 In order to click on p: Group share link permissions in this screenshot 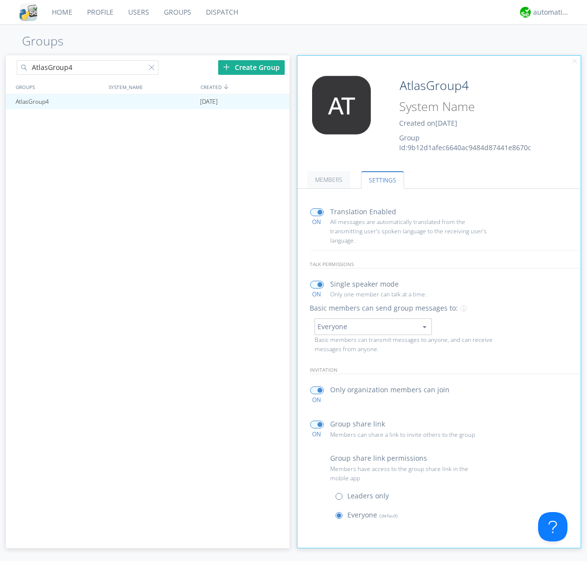, I will do `click(379, 458)`.